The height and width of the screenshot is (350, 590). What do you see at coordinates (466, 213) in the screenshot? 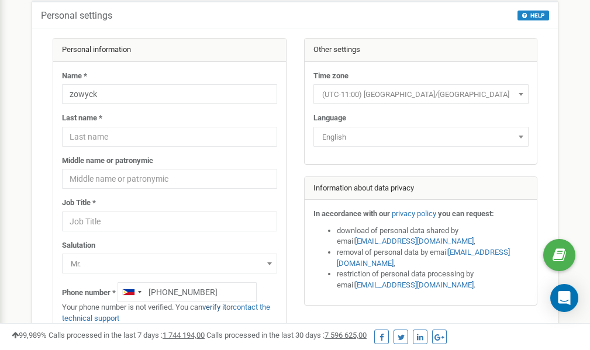
I see `strong: you can request:` at bounding box center [466, 213].